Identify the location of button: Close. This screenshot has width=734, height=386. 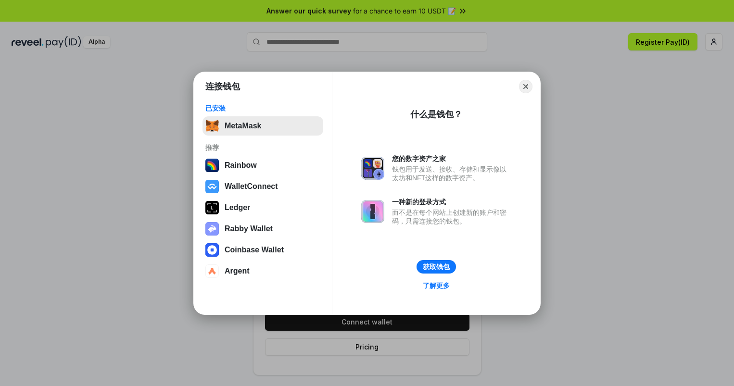
(526, 87).